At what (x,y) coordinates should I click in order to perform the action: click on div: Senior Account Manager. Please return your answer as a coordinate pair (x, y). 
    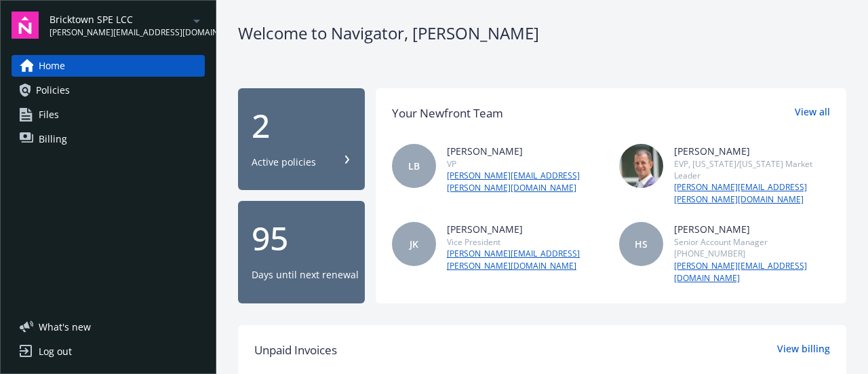
    Looking at the image, I should click on (751, 241).